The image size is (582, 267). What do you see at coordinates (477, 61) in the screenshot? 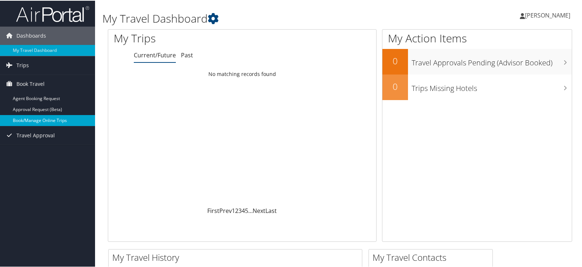
I see `a: 0Travel Approvals Pending (Advisor Booked)` at bounding box center [477, 61].